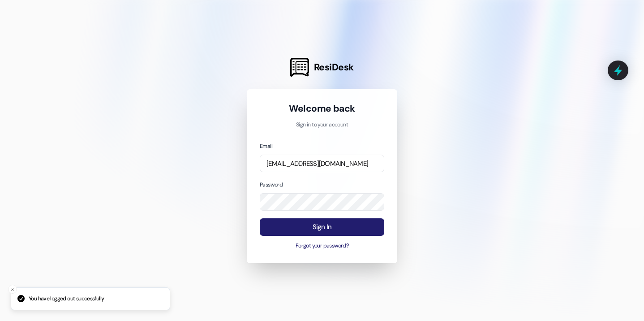 This screenshot has width=644, height=321. What do you see at coordinates (271, 185) in the screenshot?
I see `label: Password` at bounding box center [271, 185].